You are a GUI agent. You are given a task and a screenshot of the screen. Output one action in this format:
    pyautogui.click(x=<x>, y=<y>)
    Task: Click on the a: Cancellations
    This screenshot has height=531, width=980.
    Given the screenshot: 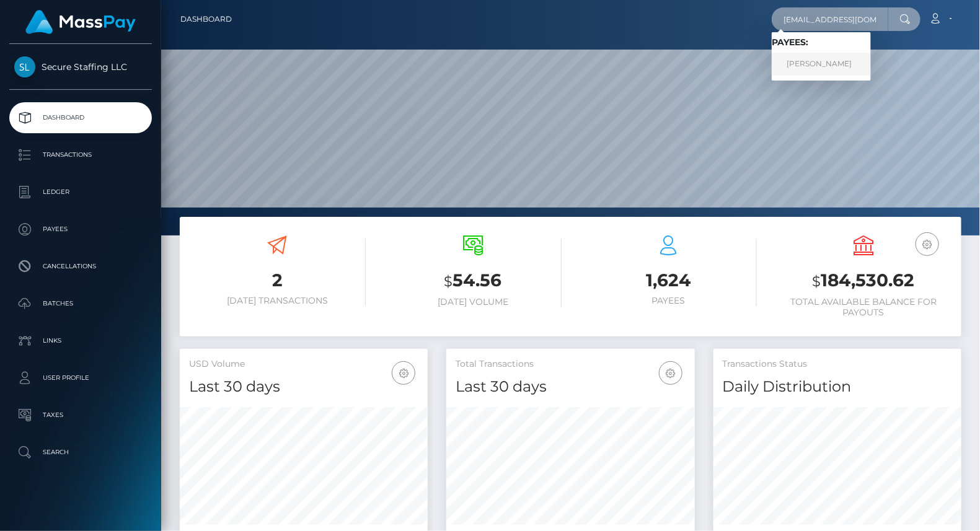 What is the action you would take?
    pyautogui.click(x=81, y=266)
    